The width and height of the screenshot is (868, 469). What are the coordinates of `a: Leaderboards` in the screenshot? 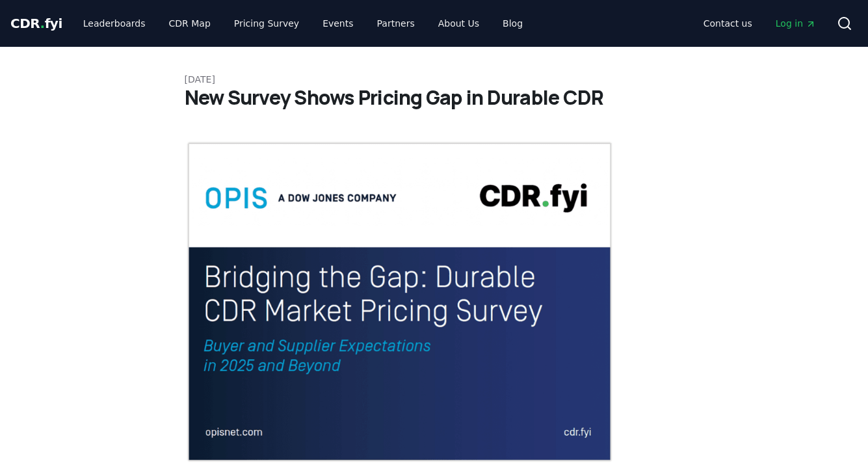 It's located at (114, 24).